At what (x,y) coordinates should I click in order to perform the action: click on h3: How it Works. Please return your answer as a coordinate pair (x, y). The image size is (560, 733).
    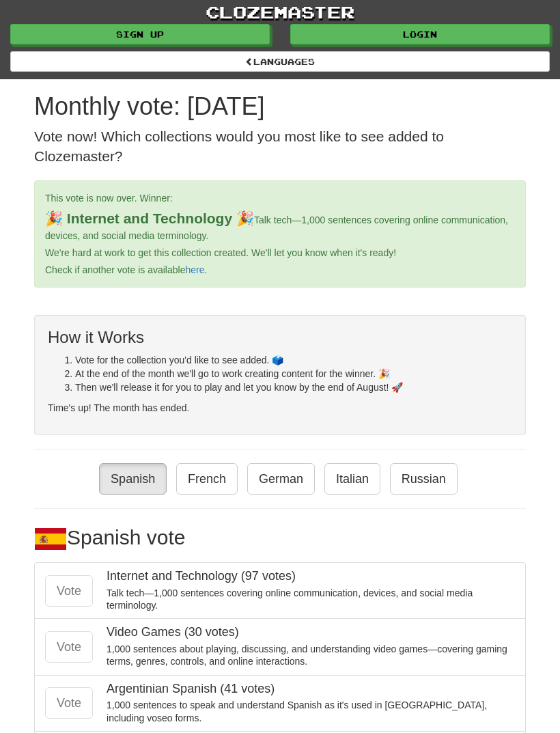
    Looking at the image, I should click on (280, 338).